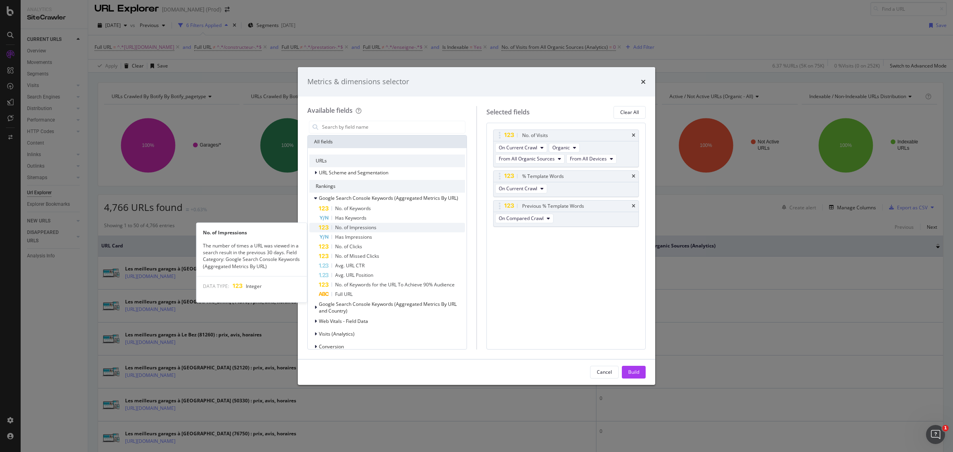  I want to click on span: On Compared Crawl, so click(521, 218).